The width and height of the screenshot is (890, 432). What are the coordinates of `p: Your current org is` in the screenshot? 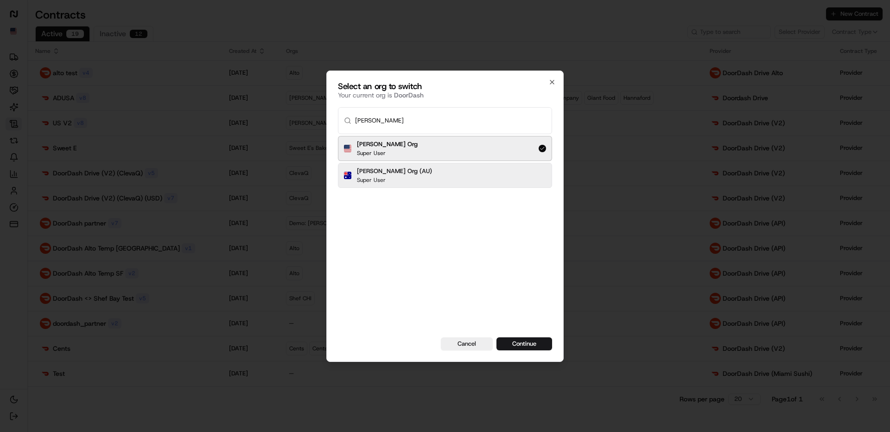 It's located at (445, 95).